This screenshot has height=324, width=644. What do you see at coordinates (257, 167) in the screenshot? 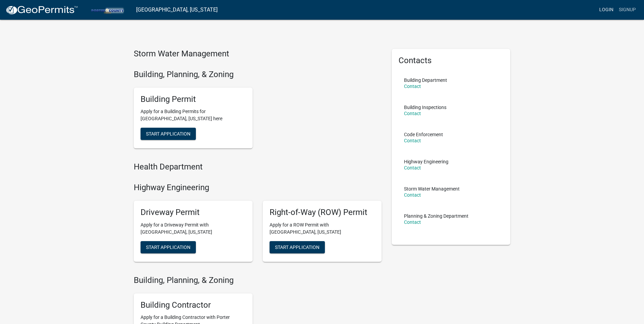
I see `h4: Health Department` at bounding box center [257, 167].